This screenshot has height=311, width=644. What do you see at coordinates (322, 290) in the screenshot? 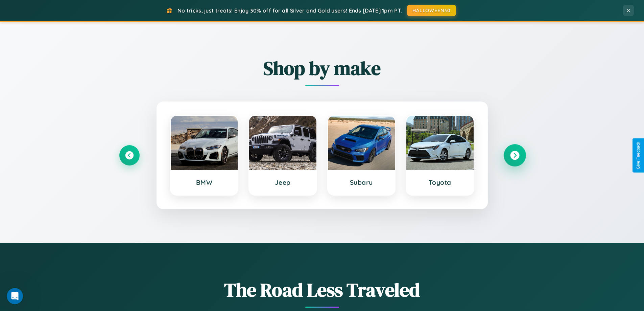
I see `h1: The Road Less Traveled` at bounding box center [322, 290].